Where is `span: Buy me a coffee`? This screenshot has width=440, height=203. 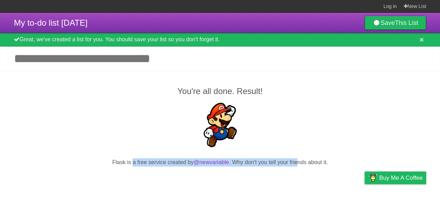
span: Buy me a coffee is located at coordinates (401, 178).